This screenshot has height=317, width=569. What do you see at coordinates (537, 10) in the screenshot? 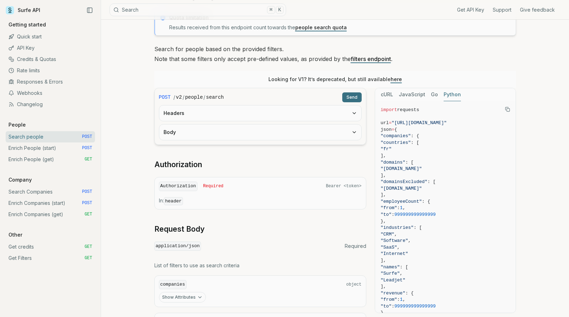
I see `a: Give feedback` at bounding box center [537, 10].